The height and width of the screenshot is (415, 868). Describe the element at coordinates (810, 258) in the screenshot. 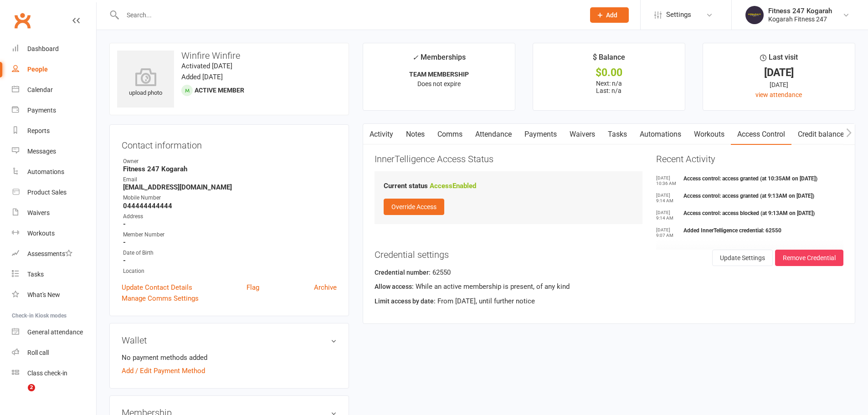

I see `button: Remove Credential` at that location.